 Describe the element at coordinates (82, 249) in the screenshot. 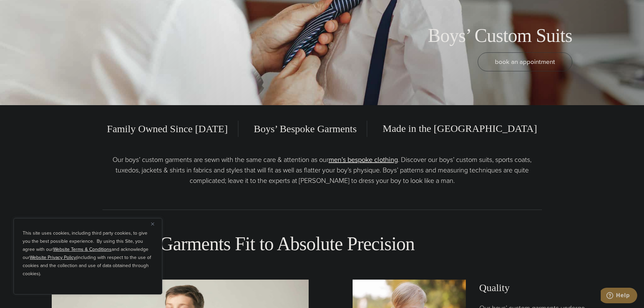

I see `u: Website Terms & Conditions` at that location.